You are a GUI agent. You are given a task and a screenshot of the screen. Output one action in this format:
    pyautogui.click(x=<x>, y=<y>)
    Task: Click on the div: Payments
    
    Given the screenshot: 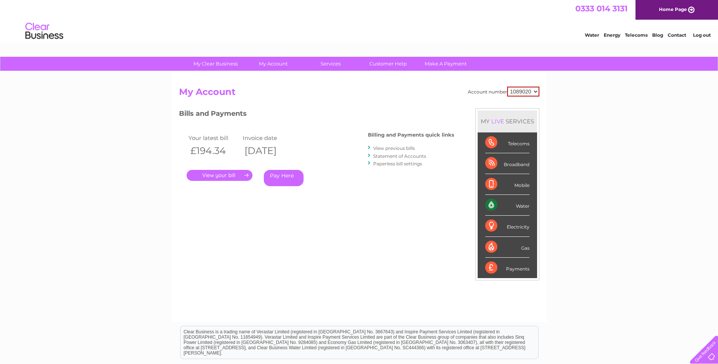 What is the action you would take?
    pyautogui.click(x=507, y=268)
    